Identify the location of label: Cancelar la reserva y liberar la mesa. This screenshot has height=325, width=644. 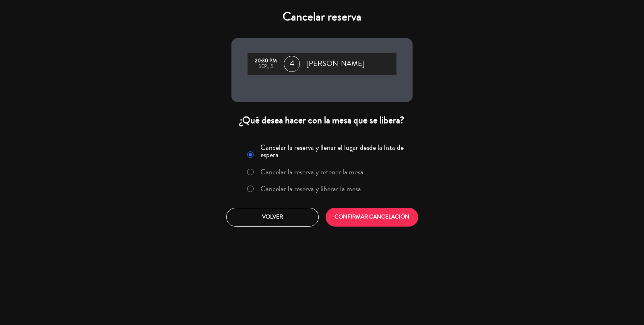
(311, 189).